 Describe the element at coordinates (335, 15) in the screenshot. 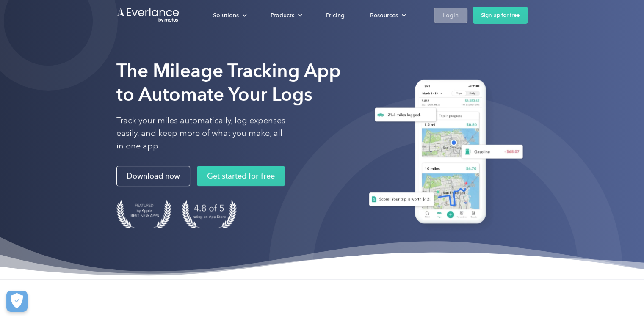

I see `a: Pricing` at that location.